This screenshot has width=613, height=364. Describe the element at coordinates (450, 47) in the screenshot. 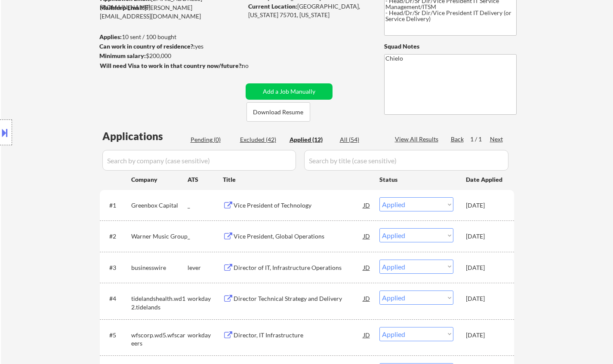

I see `div: Squad Notes` at that location.